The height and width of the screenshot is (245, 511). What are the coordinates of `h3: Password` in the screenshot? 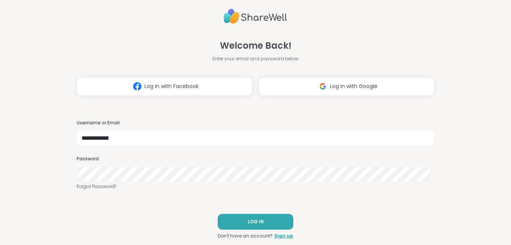 It's located at (256, 159).